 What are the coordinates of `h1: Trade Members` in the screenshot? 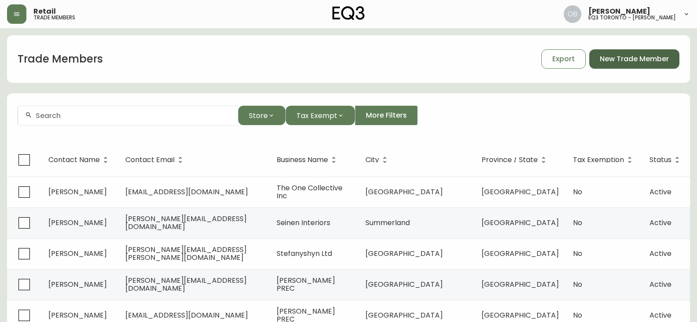 It's located at (60, 59).